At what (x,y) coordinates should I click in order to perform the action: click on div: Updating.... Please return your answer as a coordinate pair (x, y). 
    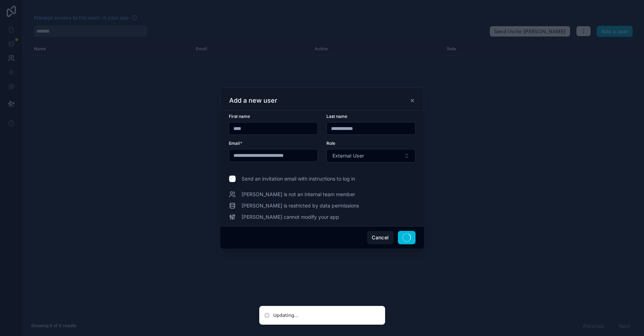
    Looking at the image, I should click on (286, 315).